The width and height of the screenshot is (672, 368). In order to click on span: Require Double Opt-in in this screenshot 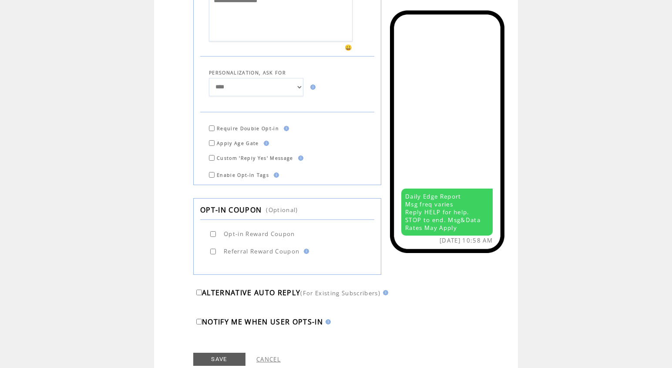, I will do `click(248, 128)`.